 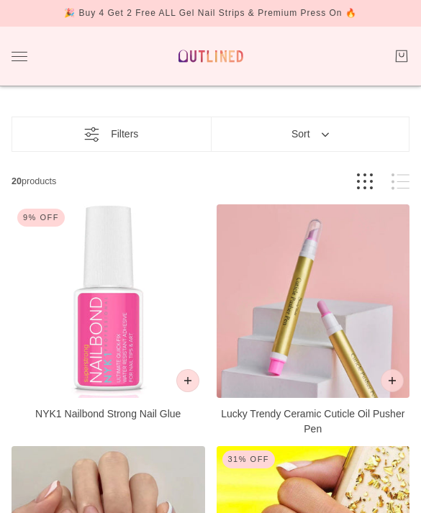 What do you see at coordinates (131, 181) in the screenshot?
I see `span: products` at bounding box center [131, 181].